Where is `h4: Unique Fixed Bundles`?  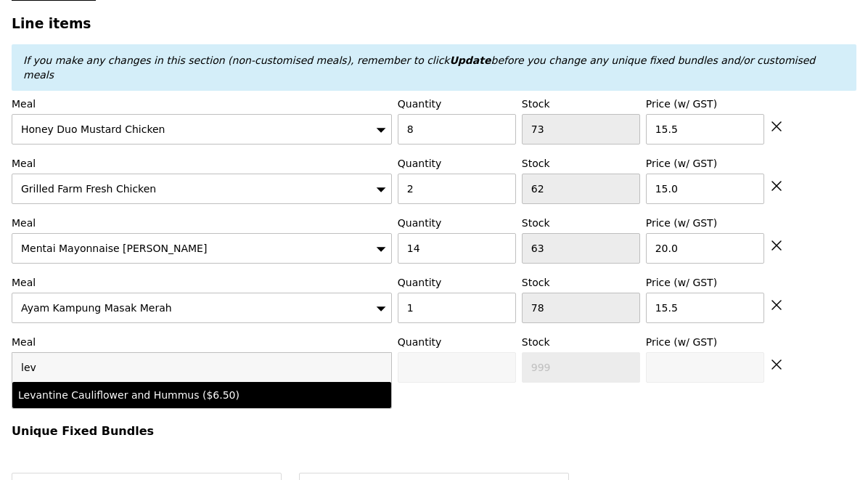 h4: Unique Fixed Bundles is located at coordinates (434, 430).